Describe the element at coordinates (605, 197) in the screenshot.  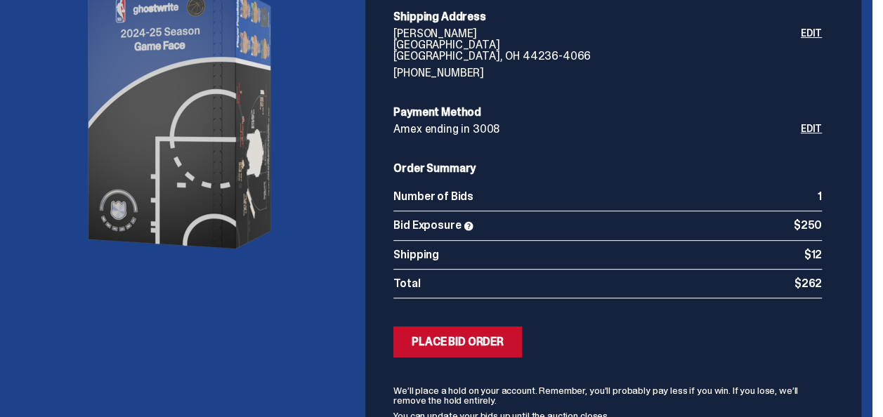
I see `p: Number of Bids` at that location.